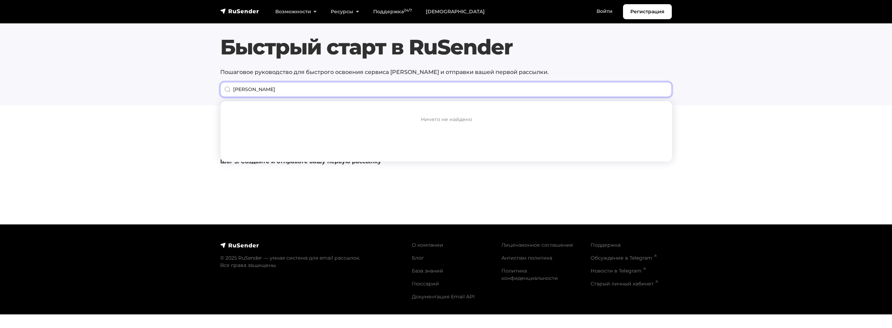 This screenshot has height=328, width=892. What do you see at coordinates (446, 117) in the screenshot?
I see `nav: breadcrumb` at bounding box center [446, 117].